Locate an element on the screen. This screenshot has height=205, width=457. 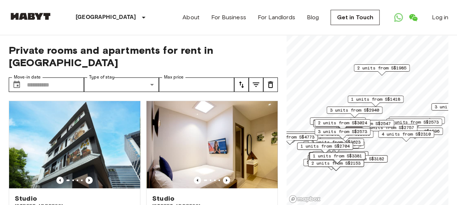
span: 1 units from S$4196 is located at coordinates (292, 135).